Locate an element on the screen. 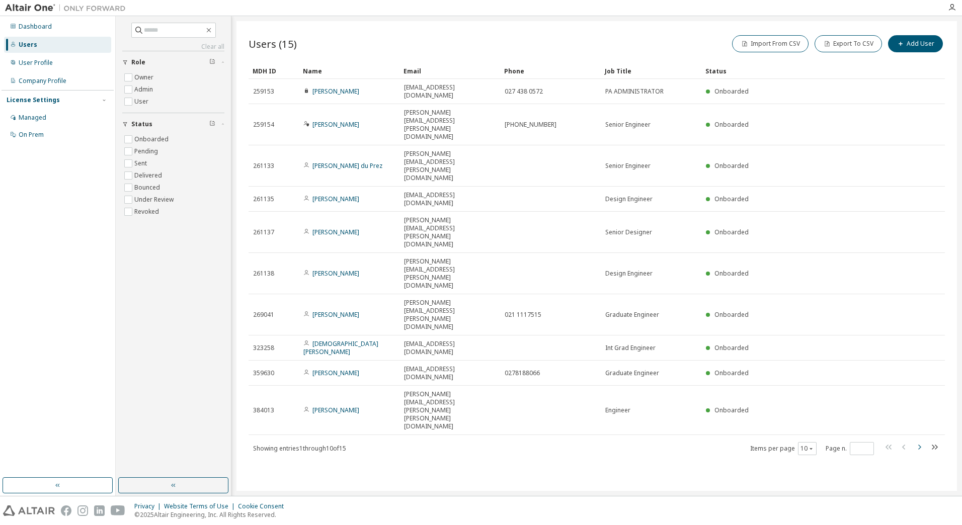  div: Users is located at coordinates (28, 45).